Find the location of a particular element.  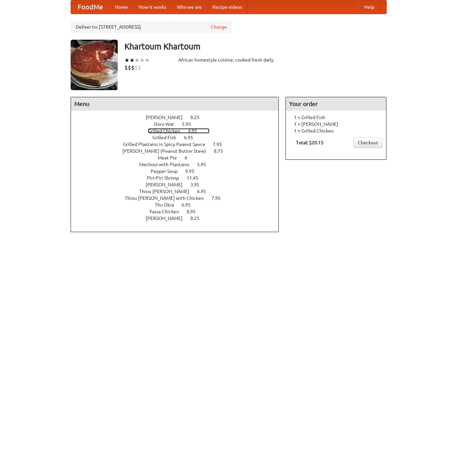

span: Mechoui with Plantains is located at coordinates (167, 164).